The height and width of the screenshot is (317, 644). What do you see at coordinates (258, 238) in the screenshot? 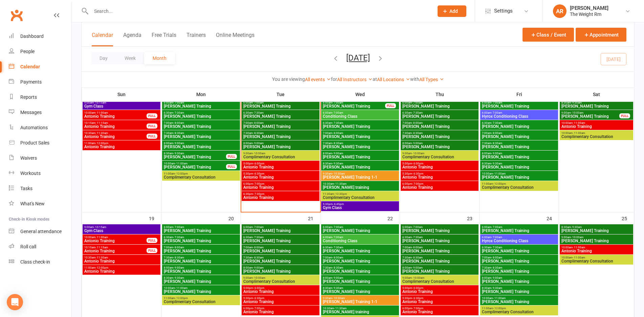
I see `span: - 7:30am` at bounding box center [258, 238].